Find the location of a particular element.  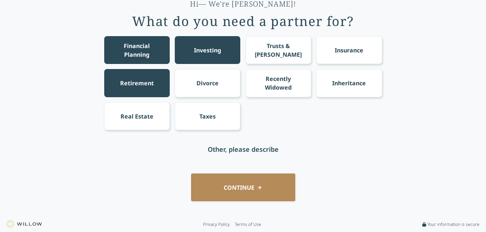

div: Investing is located at coordinates (207, 50).